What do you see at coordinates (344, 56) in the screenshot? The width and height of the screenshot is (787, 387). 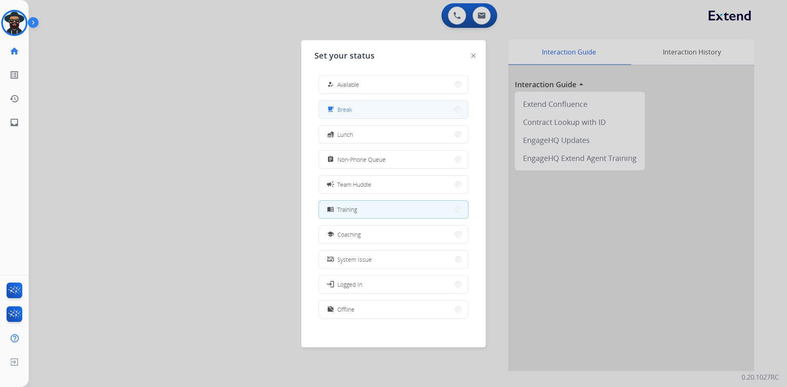 I see `span: Set your status` at bounding box center [344, 56].